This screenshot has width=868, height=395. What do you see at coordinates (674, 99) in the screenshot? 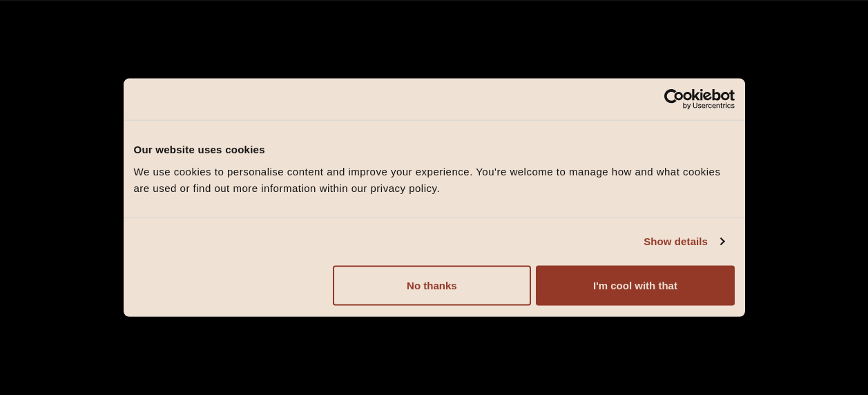
I see `a: Usercentrics Cookiebot - opens in a new window` at bounding box center [674, 99].